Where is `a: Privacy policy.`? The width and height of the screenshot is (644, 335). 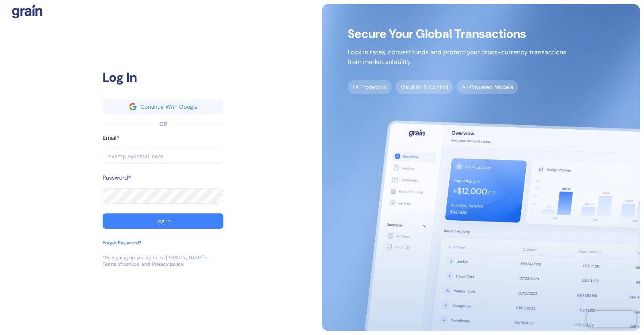
a: Privacy policy. is located at coordinates (168, 264).